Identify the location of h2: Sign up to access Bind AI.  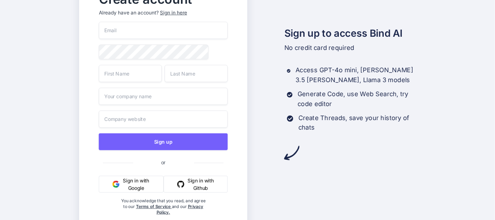
(350, 33).